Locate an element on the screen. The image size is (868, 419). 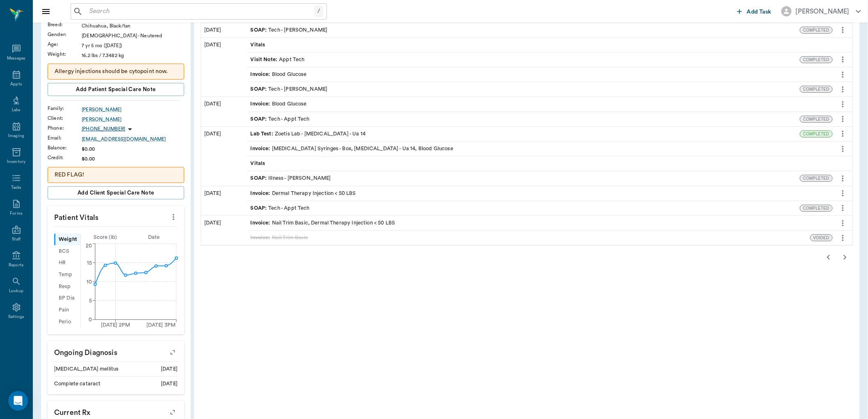
div: Tasks is located at coordinates (16, 188).